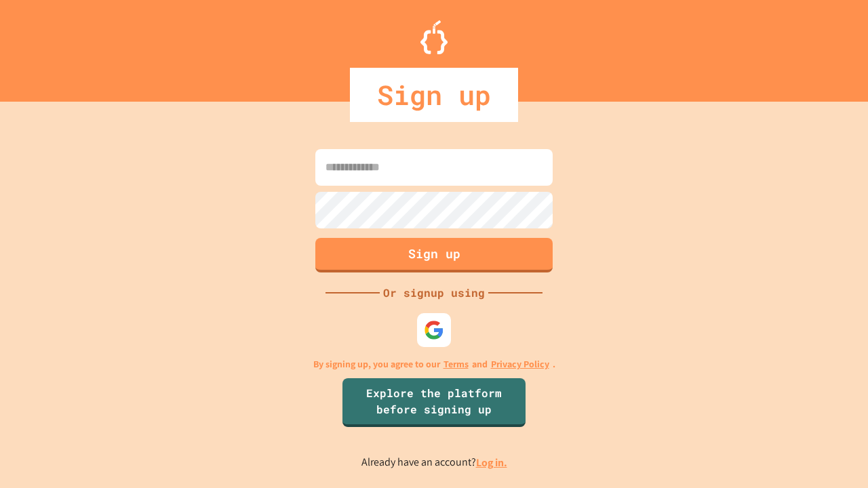  Describe the element at coordinates (434, 364) in the screenshot. I see `p: By signing up, you agree to our and .` at that location.